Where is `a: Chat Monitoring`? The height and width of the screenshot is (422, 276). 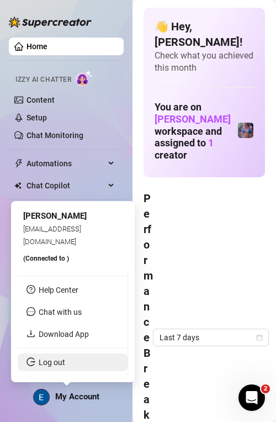
a: Chat Monitoring is located at coordinates (55, 135).